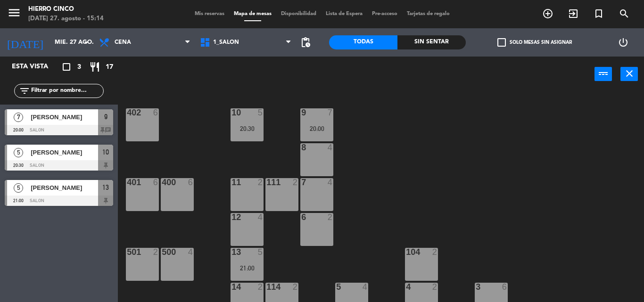 Image resolution: width=644 pixels, height=302 pixels. I want to click on span: Mis reservas, so click(209, 14).